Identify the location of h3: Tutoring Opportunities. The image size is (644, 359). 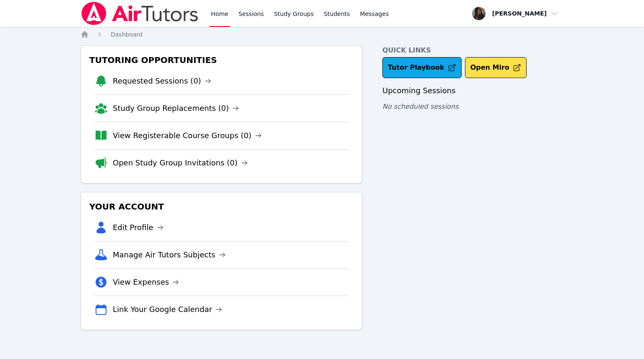
(221, 60).